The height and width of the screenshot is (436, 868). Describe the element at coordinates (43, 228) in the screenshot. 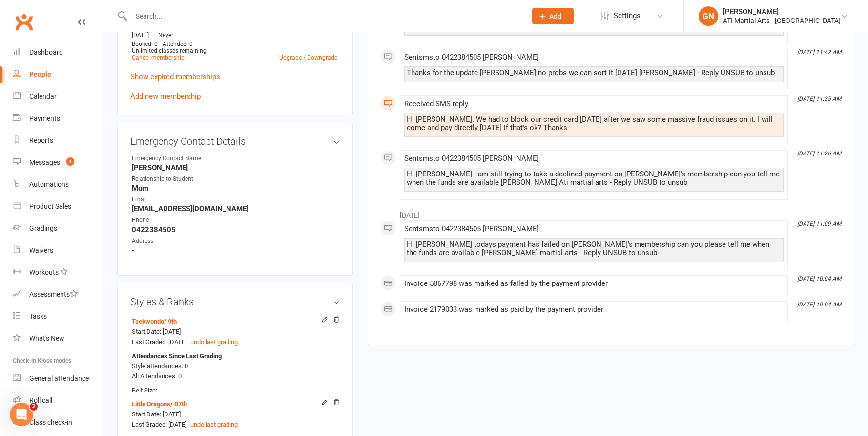

I see `div: Gradings` at that location.